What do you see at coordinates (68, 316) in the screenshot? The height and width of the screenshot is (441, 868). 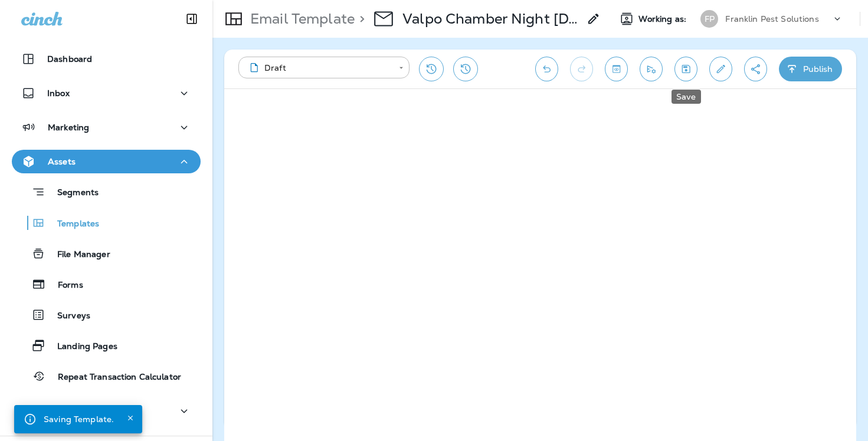 I see `p: Surveys` at bounding box center [68, 316].